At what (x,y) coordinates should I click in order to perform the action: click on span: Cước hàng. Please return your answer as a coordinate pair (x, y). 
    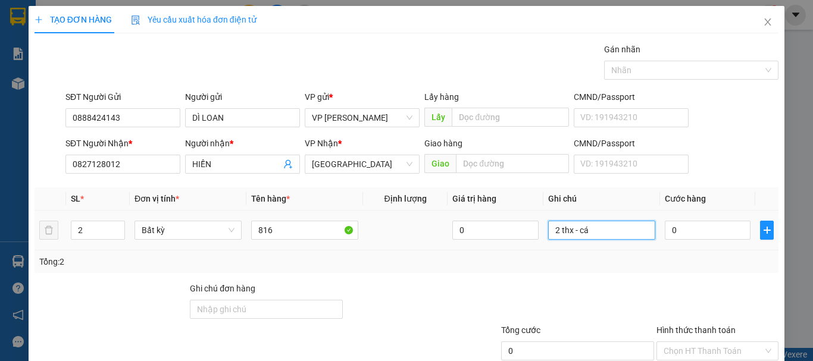
    Looking at the image, I should click on (685, 199).